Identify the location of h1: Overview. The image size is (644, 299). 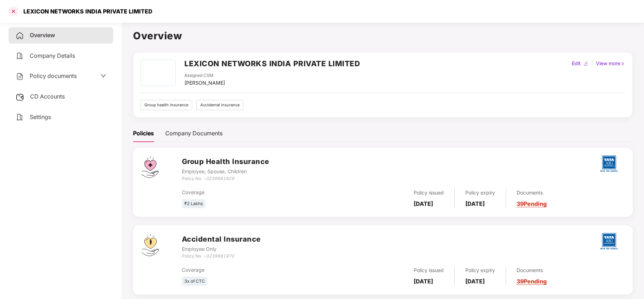
(383, 36).